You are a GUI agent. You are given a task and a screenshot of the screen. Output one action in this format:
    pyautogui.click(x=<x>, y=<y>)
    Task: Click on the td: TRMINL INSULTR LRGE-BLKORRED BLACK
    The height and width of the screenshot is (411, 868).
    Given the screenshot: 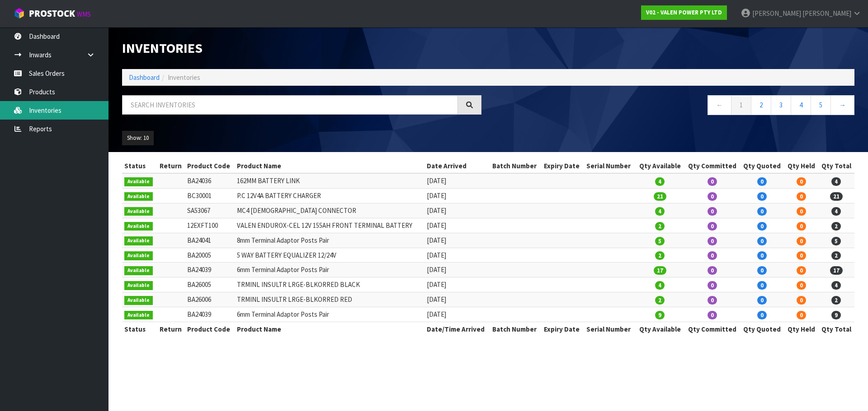 What is the action you would take?
    pyautogui.click(x=330, y=285)
    